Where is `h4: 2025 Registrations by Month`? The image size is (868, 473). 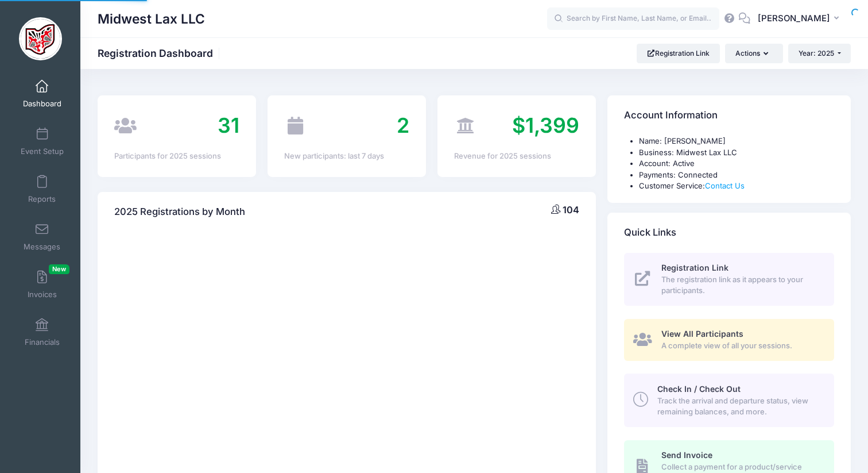
h4: 2025 Registrations by Month is located at coordinates (180, 212).